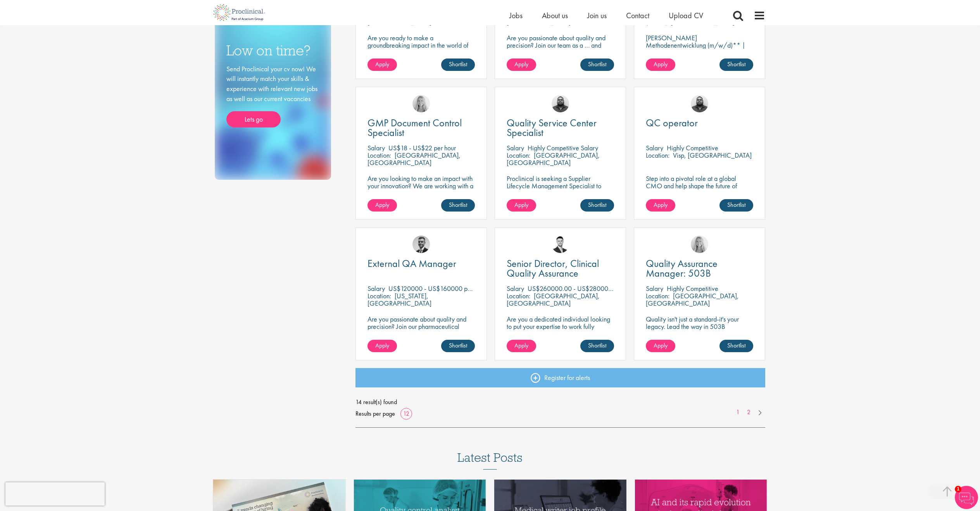 This screenshot has width=980, height=511. Describe the element at coordinates (421, 245) in the screenshot. I see `img: Alex Bill` at that location.